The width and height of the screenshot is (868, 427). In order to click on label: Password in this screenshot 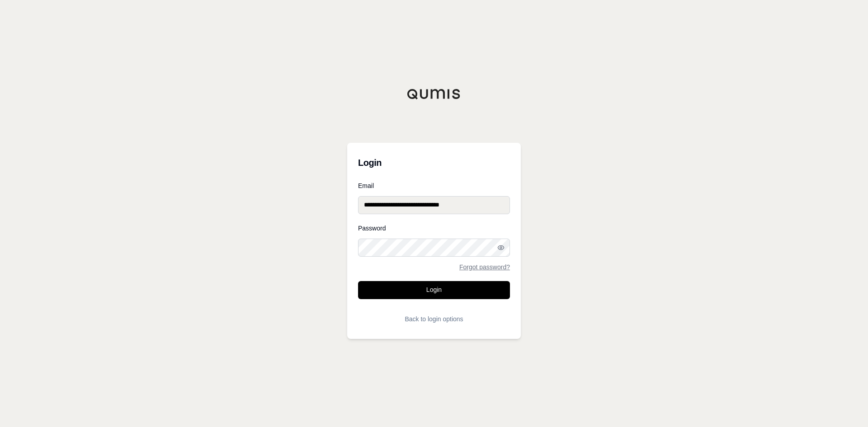, I will do `click(434, 228)`.